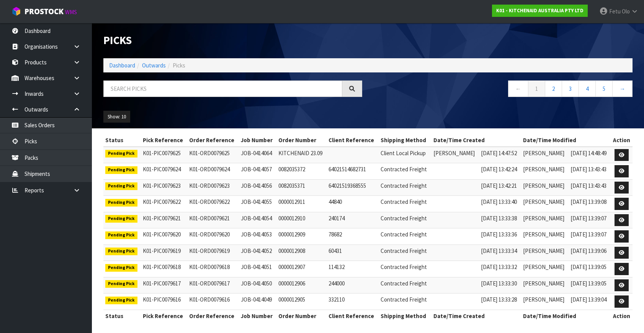 The height and width of the screenshot is (333, 644). I want to click on th: Date/Time Modified, so click(566, 316).